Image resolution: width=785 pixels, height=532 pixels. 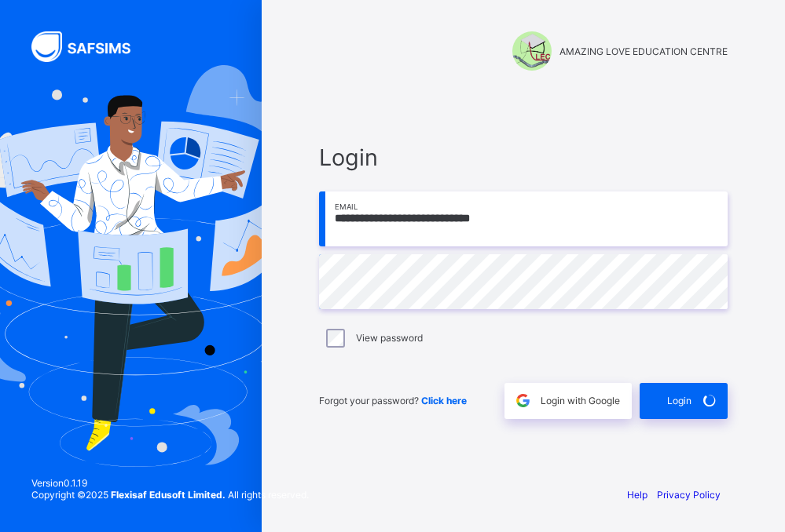 I want to click on span: Version 0.1.19, so click(x=169, y=483).